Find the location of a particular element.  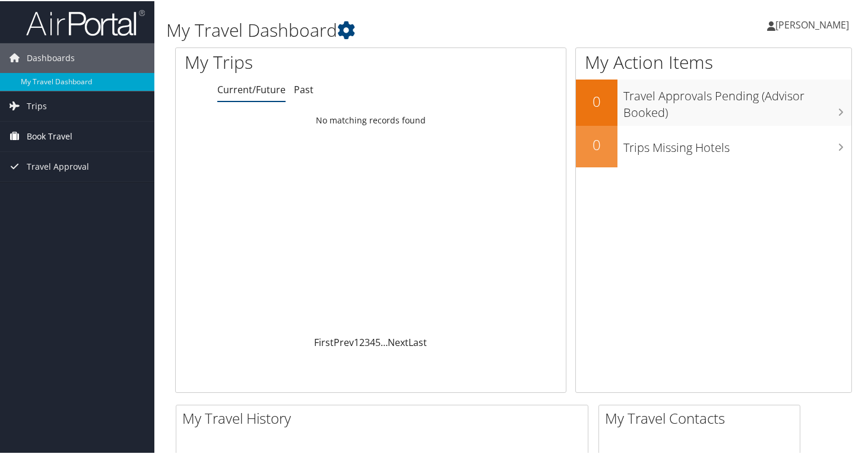

a: Prev is located at coordinates (344, 341).